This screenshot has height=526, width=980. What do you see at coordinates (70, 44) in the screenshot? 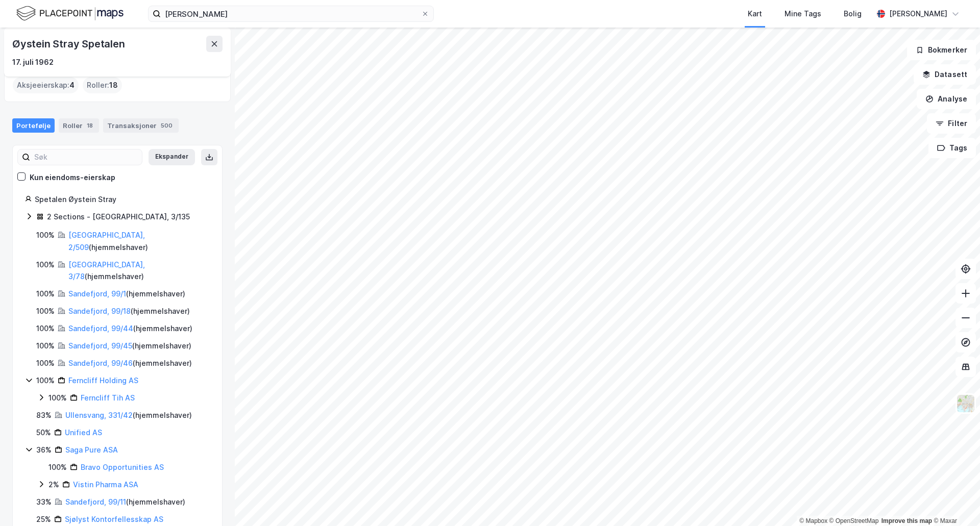
I see `div: Øystein Stray Spetalen` at bounding box center [70, 44].